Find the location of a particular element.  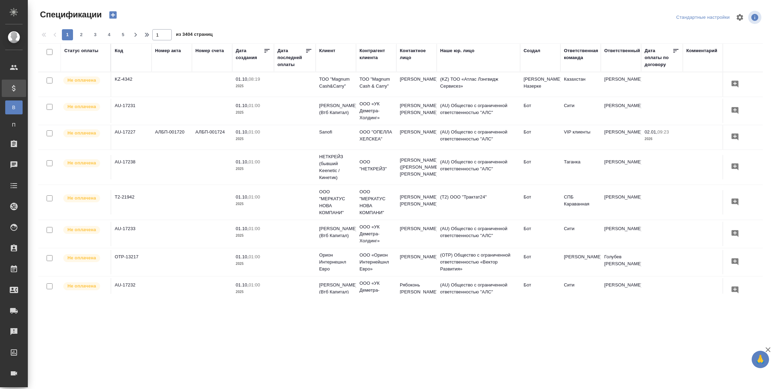

span: 3 is located at coordinates (95, 35).